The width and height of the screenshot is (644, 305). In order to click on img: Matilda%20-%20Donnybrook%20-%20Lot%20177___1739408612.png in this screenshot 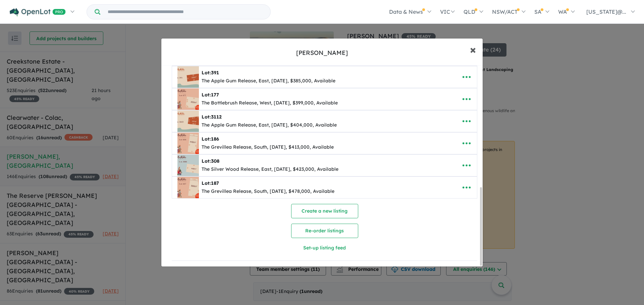, I will do `click(188, 99)`.